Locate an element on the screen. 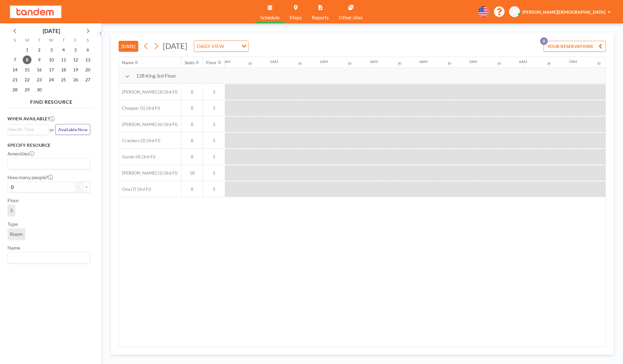 The height and width of the screenshot is (364, 623). span: AJ is located at coordinates (515, 12).